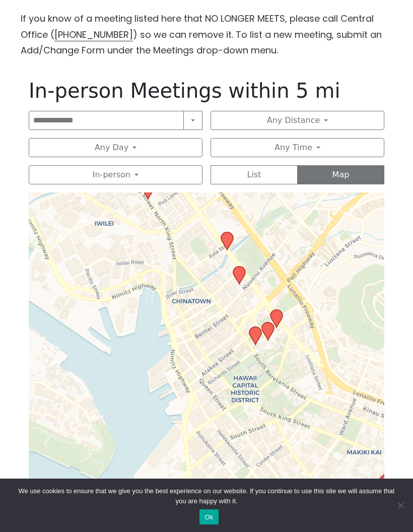 Image resolution: width=413 pixels, height=532 pixels. What do you see at coordinates (206, 34) in the screenshot?
I see `p: If you know of a meeting listed here that NO LONGER MEETS, please call Central Office ( ) so we c...` at bounding box center [206, 34].